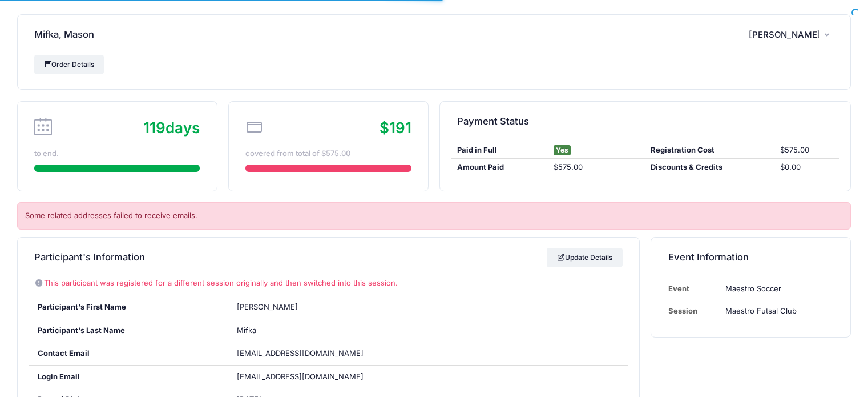  I want to click on div: Participant's Last Name, so click(129, 330).